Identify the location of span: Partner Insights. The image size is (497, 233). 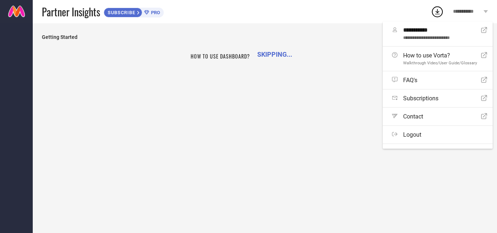
(71, 12).